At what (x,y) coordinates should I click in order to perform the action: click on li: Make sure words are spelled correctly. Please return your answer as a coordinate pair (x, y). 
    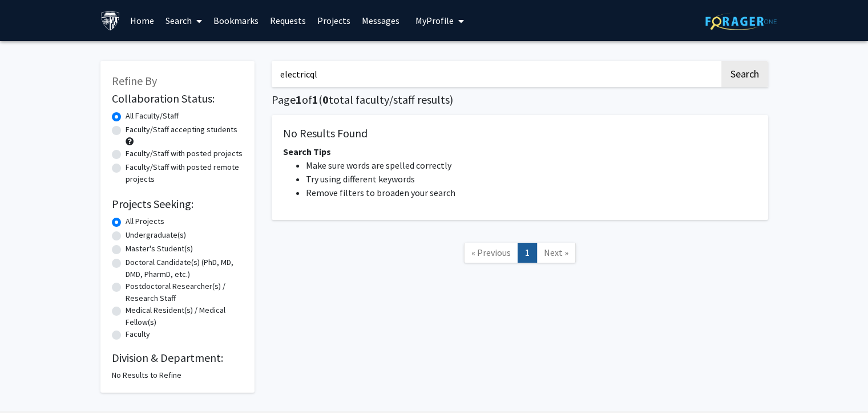
    Looking at the image, I should click on (532, 165).